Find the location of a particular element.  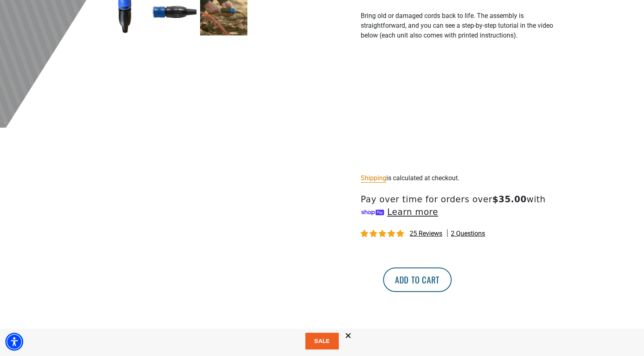

button: Add to cart is located at coordinates (418, 280).